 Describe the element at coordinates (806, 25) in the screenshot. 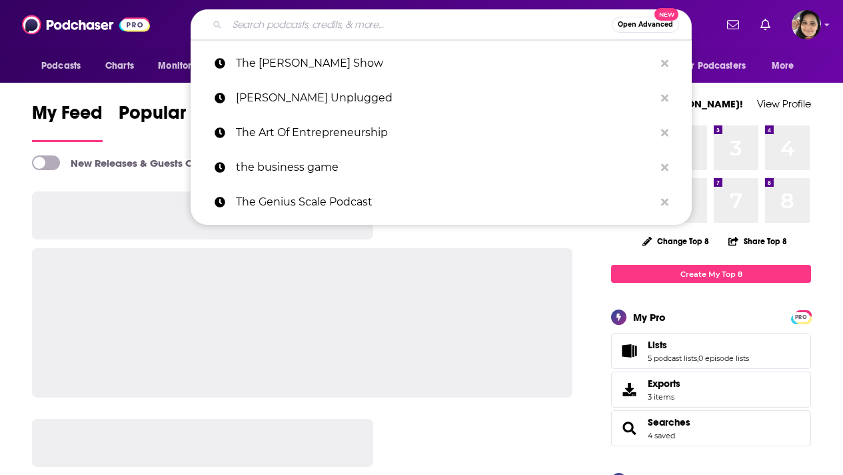

I see `button: Show profile menu` at that location.